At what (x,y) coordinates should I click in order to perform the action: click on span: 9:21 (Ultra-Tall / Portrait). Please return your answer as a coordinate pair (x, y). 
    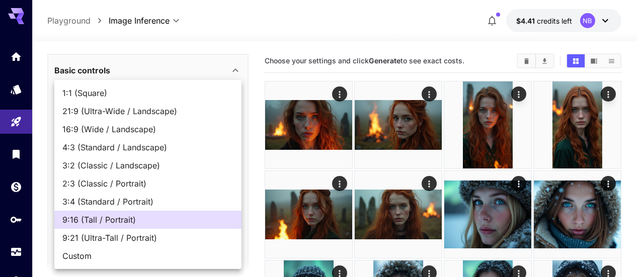
    Looking at the image, I should click on (148, 238).